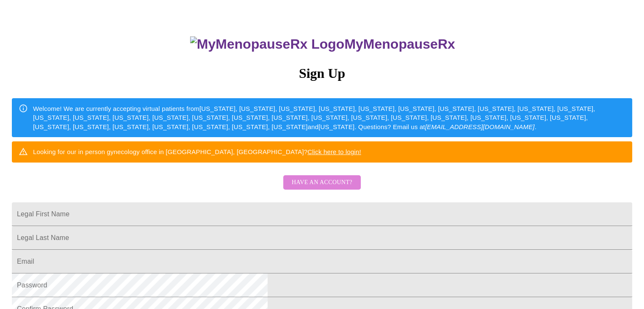 The width and height of the screenshot is (644, 309). What do you see at coordinates (322, 182) in the screenshot?
I see `button: Have an account?` at bounding box center [322, 182].